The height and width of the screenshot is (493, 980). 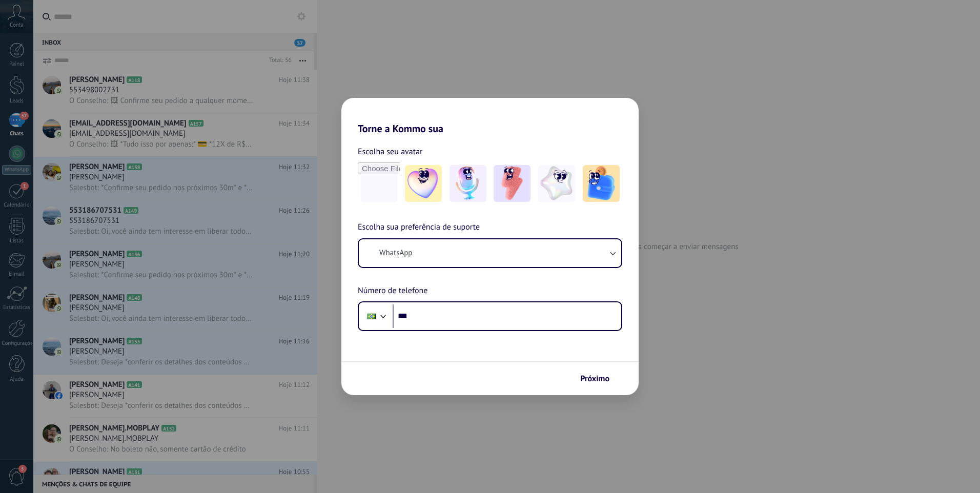 What do you see at coordinates (393, 291) in the screenshot?
I see `span: Número de telefone` at bounding box center [393, 291].